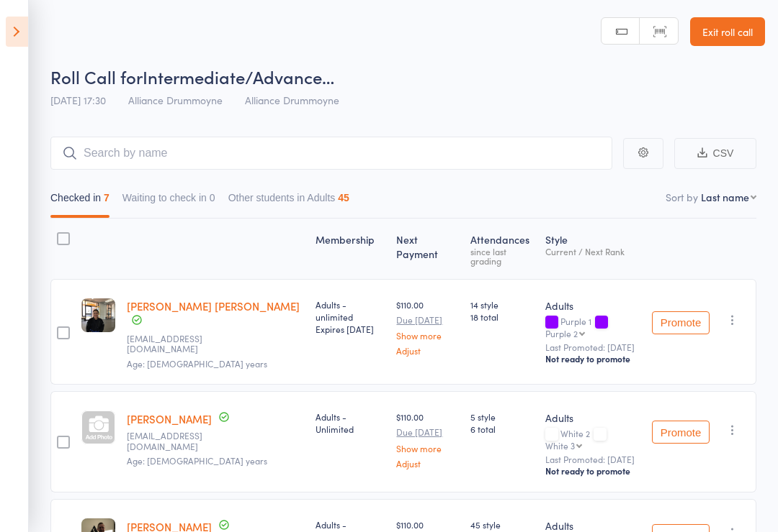 This screenshot has width=778, height=532. Describe the element at coordinates (502, 417) in the screenshot. I see `span: 5 style` at that location.